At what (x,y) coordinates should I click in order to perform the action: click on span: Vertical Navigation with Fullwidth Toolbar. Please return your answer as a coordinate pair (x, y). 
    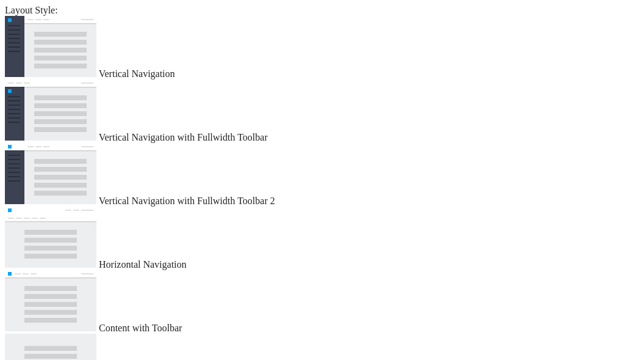
    Looking at the image, I should click on (183, 137).